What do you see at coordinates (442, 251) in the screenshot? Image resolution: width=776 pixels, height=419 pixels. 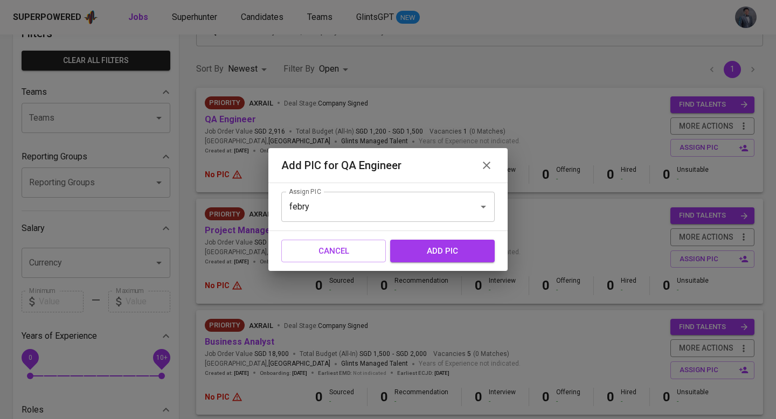 I see `button: add pic` at bounding box center [442, 251].